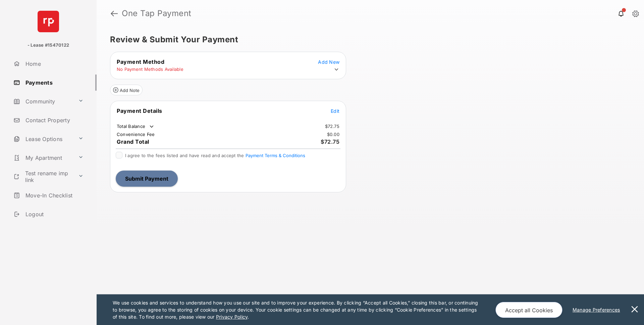  I want to click on a: Contact Property, so click(54, 120).